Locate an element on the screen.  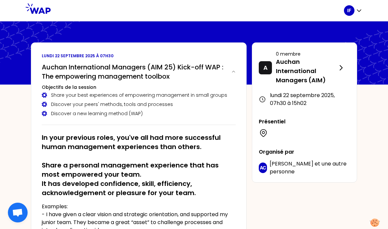
p: AC is located at coordinates (263, 168).